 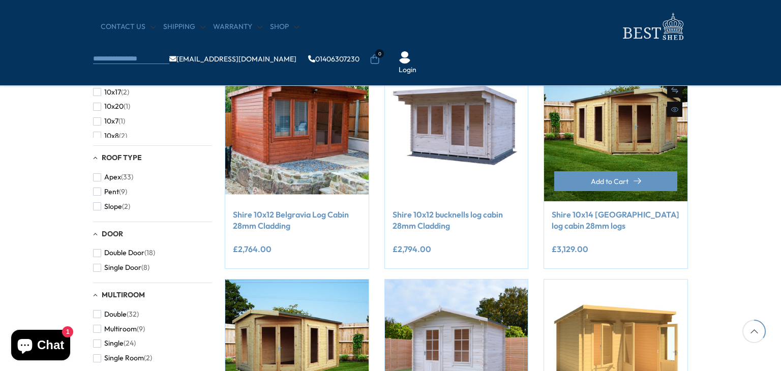 I want to click on span: Single Door, so click(x=123, y=267).